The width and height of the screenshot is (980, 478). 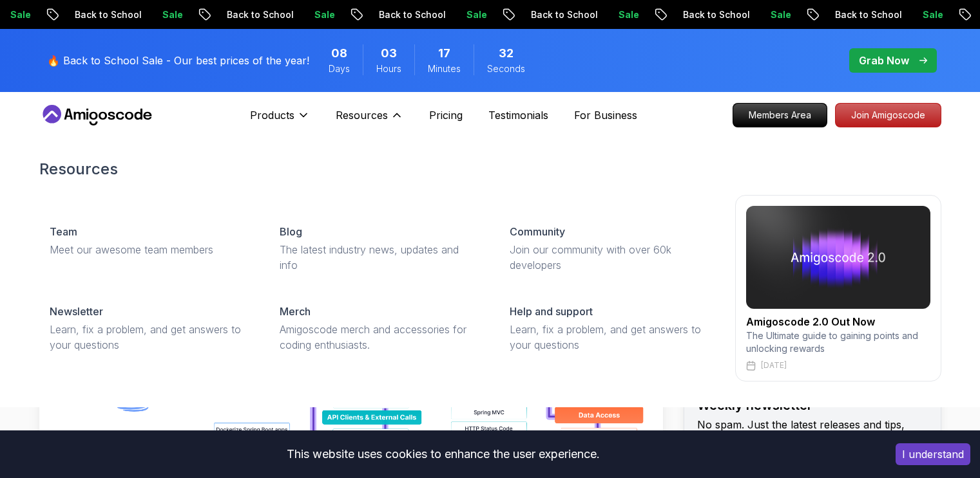 What do you see at coordinates (888, 116) in the screenshot?
I see `a: Join Amigoscode` at bounding box center [888, 116].